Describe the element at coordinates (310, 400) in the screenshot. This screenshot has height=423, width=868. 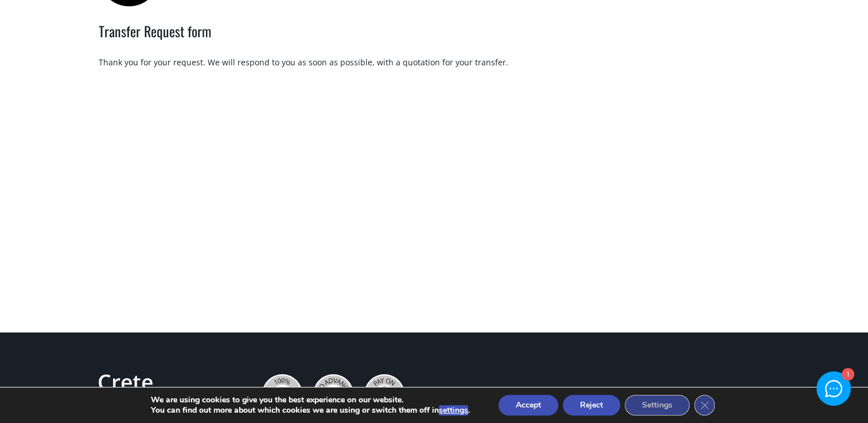
I see `p: We are using cookies to give you the best experience on our website.` at that location.